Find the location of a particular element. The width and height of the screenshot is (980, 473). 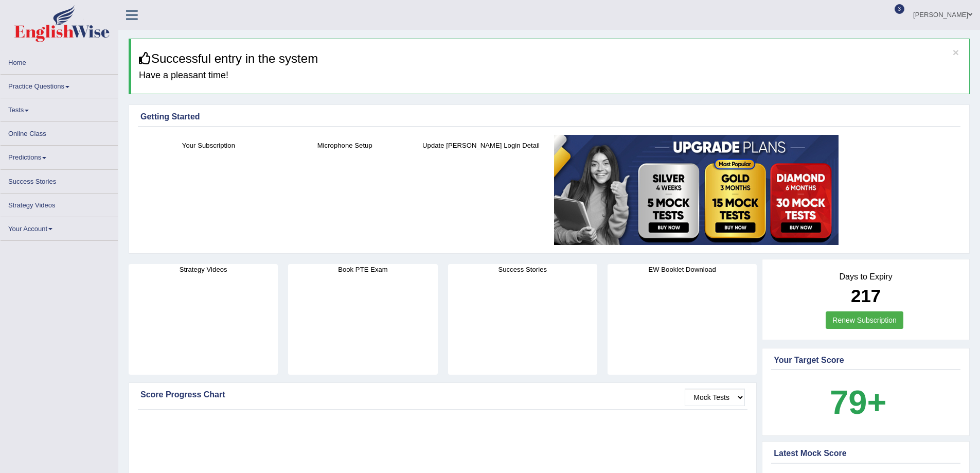

div: Your Target Score is located at coordinates (866, 360).